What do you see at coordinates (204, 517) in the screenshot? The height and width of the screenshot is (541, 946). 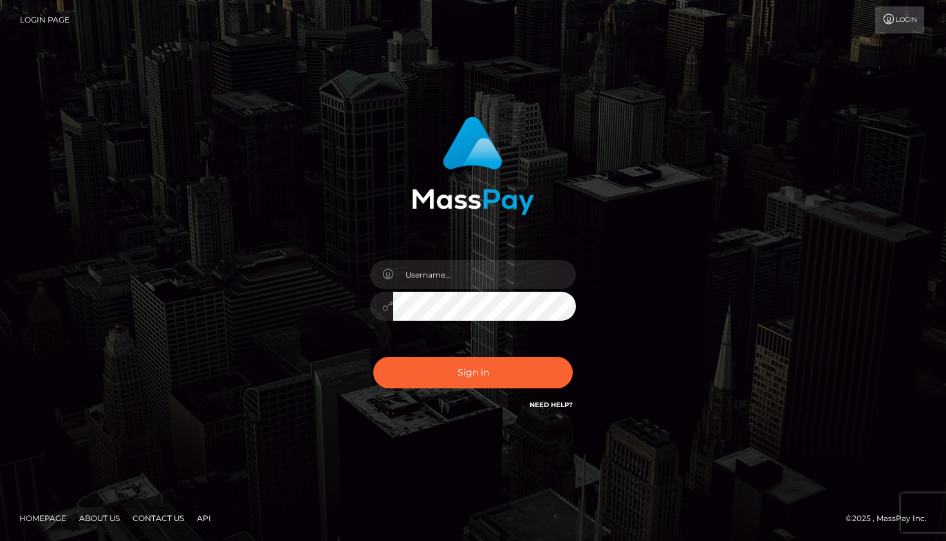 I see `a: API` at bounding box center [204, 517].